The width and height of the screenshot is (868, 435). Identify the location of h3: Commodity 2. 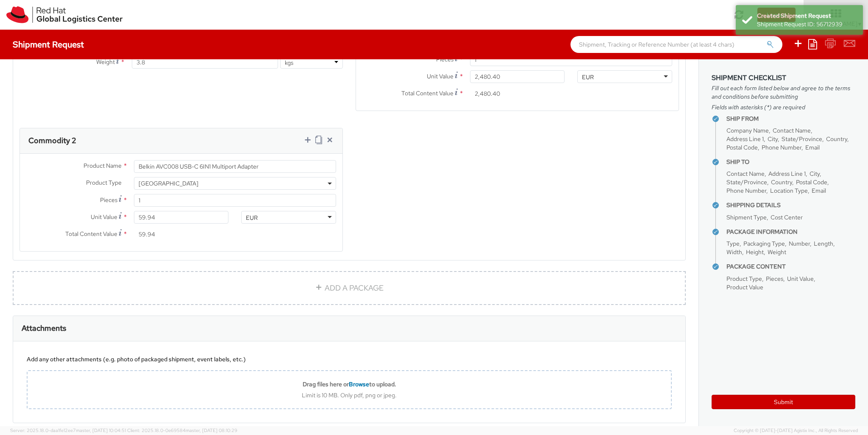
(52, 141).